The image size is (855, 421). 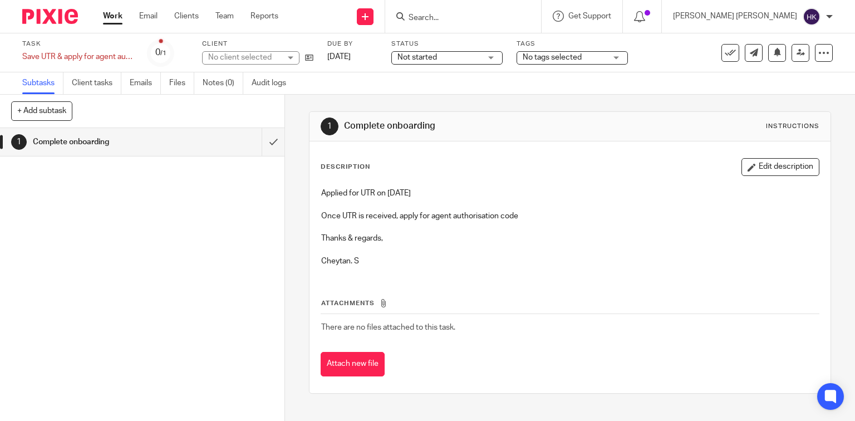 What do you see at coordinates (78, 57) in the screenshot?
I see `div: Save UTR & apply for agent authorisation` at bounding box center [78, 57].